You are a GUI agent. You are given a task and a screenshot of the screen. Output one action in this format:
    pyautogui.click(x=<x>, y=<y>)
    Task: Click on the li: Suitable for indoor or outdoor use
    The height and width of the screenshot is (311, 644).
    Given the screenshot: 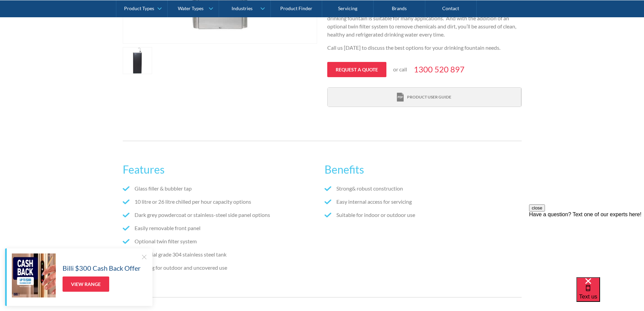 What is the action you would take?
    pyautogui.click(x=423, y=215)
    